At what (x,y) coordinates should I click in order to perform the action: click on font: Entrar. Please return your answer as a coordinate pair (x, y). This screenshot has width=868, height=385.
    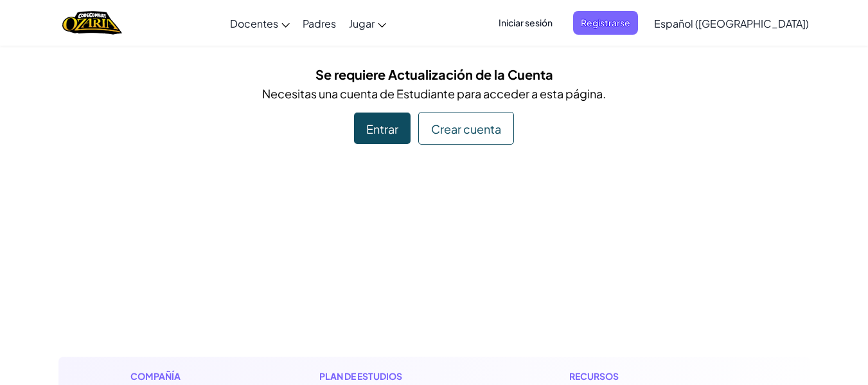
    Looking at the image, I should click on (382, 129).